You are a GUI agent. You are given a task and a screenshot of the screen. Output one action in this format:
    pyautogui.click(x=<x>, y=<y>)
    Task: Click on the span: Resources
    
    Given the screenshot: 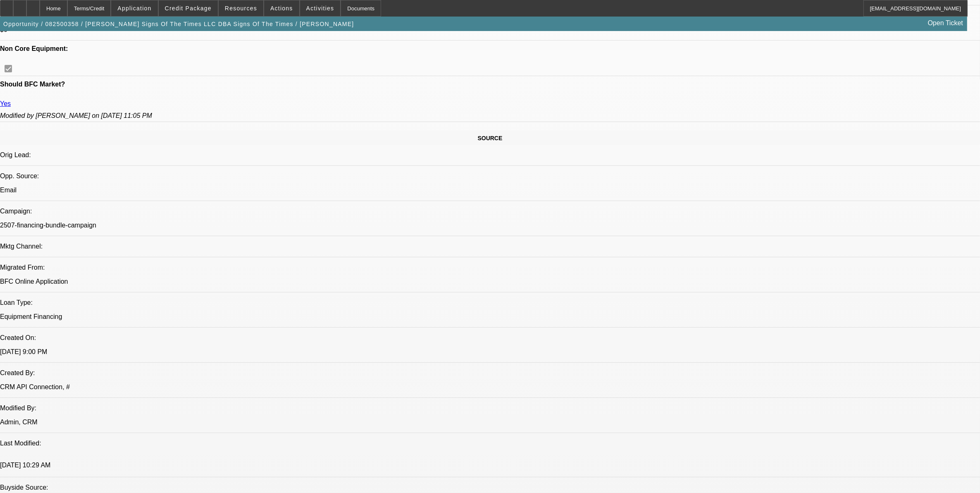 What is the action you would take?
    pyautogui.click(x=241, y=8)
    